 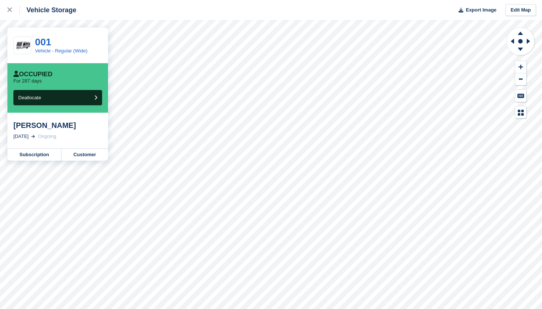 I want to click on a: 001, so click(x=43, y=42).